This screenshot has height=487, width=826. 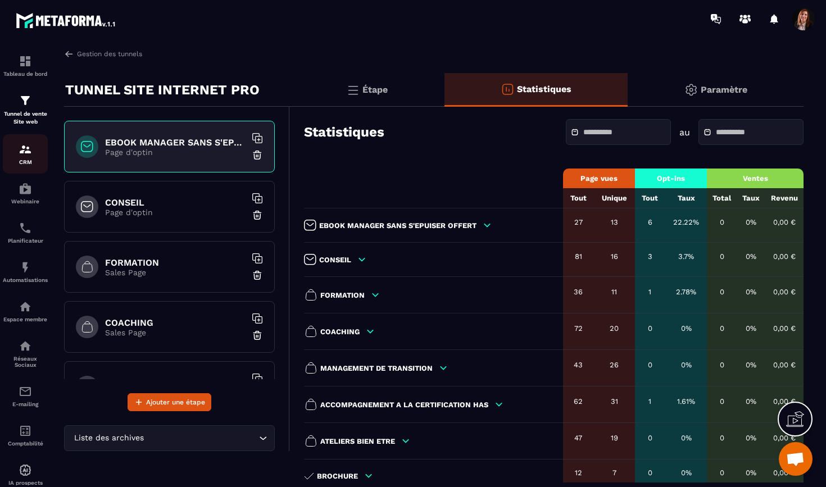 I want to click on span: Liste des archives, so click(x=108, y=438).